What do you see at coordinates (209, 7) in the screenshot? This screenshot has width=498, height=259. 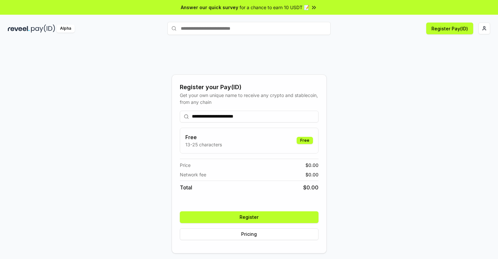 I see `span: Answer our quick survey` at bounding box center [209, 7].